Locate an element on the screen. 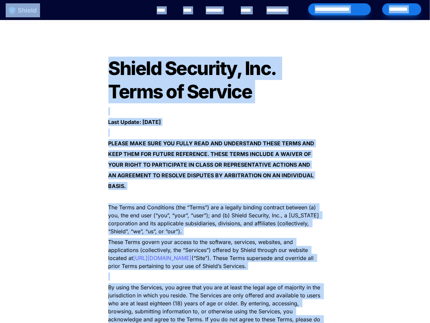  strong: KEEP THEM FOR FUTURE REFERENCE. THESE TERMS INCLUDE A WAIVER OF is located at coordinates (210, 154).